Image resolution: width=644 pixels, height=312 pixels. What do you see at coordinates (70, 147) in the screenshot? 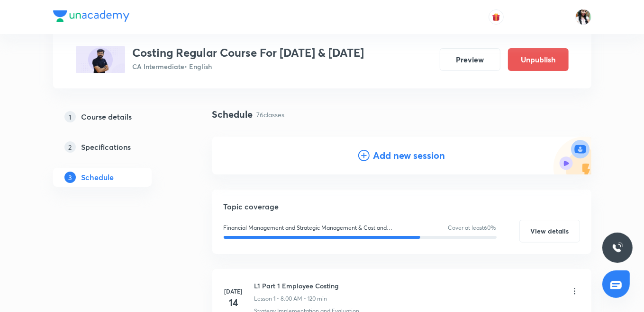
I see `p: 2` at bounding box center [70, 147].